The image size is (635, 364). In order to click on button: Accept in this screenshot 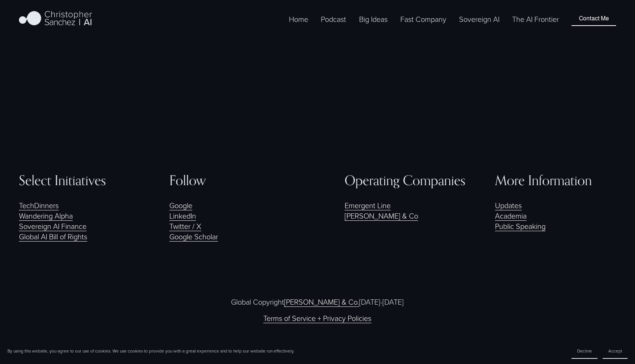, I will do `click(615, 351)`.